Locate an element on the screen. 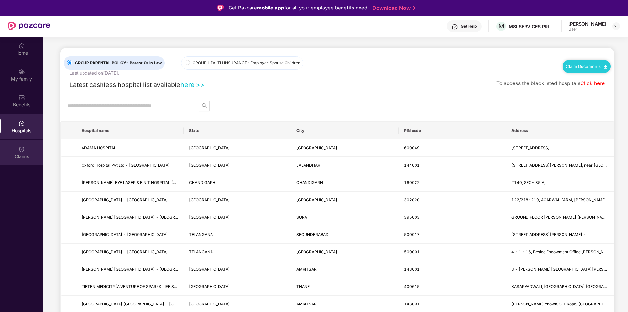 The image size is (628, 312). td: CHENNAI is located at coordinates (345, 148).